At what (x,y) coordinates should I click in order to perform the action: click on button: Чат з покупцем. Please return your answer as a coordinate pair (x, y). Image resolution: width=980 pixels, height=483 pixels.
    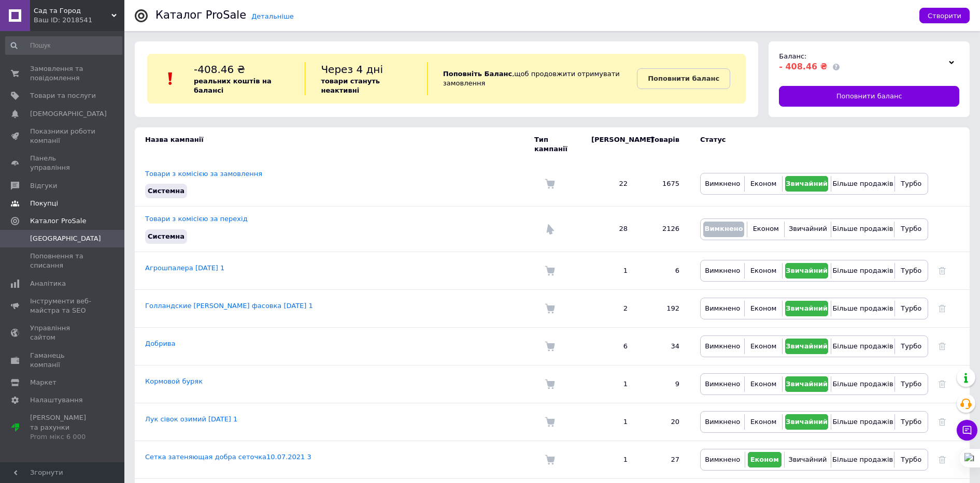
    Looking at the image, I should click on (967, 431).